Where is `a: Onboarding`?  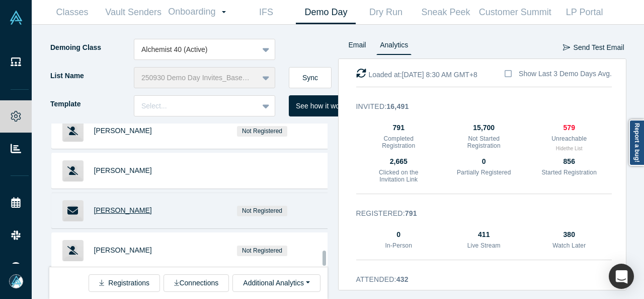
a: Onboarding is located at coordinates (200, 12).